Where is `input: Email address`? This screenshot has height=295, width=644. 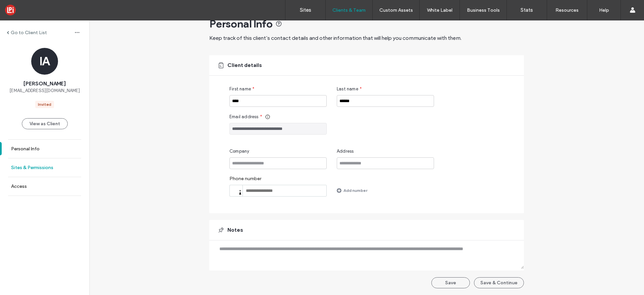 input: Email address is located at coordinates (278, 129).